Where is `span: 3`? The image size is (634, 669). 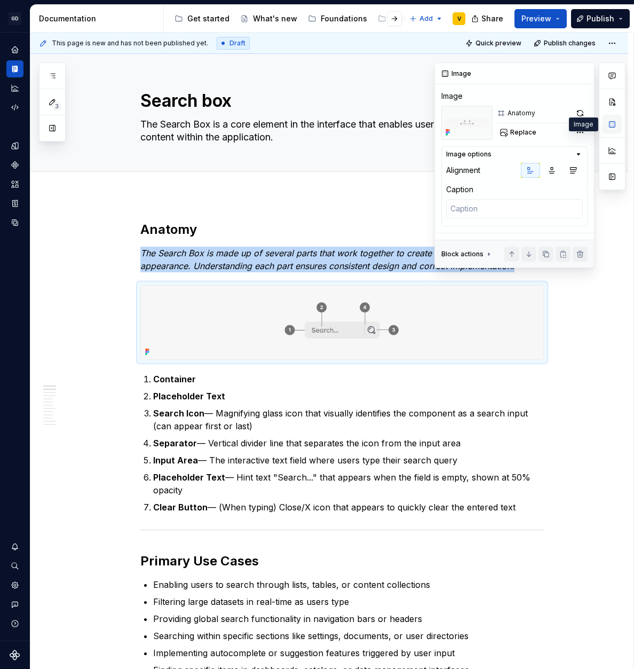 span: 3 is located at coordinates (57, 106).